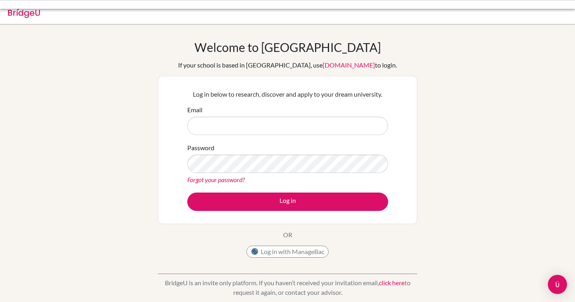 The height and width of the screenshot is (302, 575). What do you see at coordinates (216, 179) in the screenshot?
I see `a: Forgot your password?` at bounding box center [216, 179].